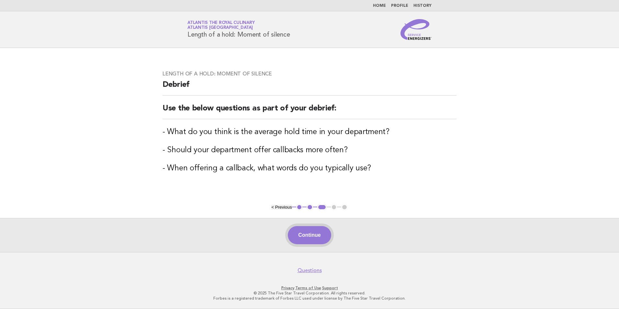 The width and height of the screenshot is (619, 309). I want to click on a: Profile, so click(399, 6).